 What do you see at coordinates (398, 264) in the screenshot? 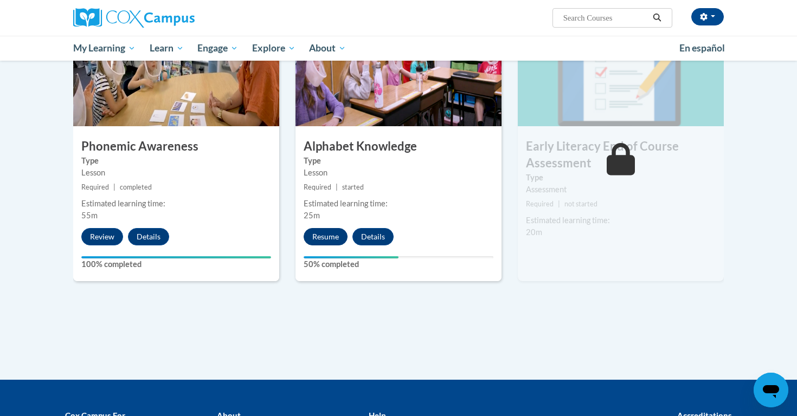
I see `label: 50% completed` at bounding box center [398, 264].